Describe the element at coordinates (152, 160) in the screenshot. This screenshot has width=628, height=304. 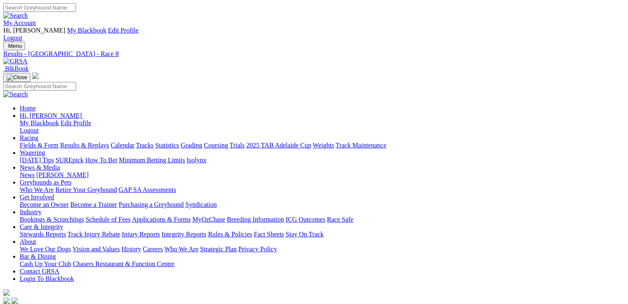
I see `a: Minimum Betting Limits` at that location.